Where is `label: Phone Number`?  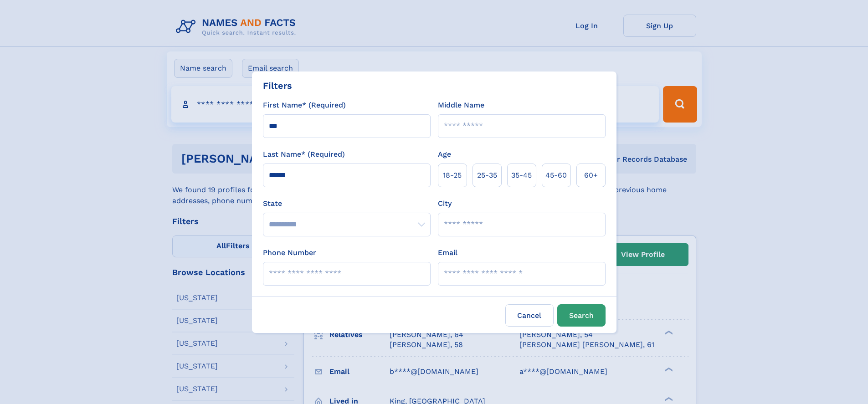 label: Phone Number is located at coordinates (289, 253).